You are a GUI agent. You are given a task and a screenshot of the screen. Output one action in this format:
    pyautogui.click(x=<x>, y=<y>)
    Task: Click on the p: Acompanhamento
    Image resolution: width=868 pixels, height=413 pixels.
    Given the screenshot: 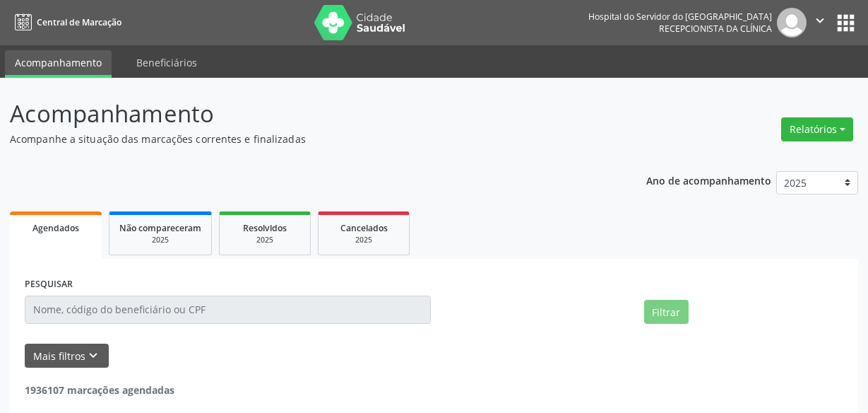 What is the action you would take?
    pyautogui.click(x=306, y=114)
    